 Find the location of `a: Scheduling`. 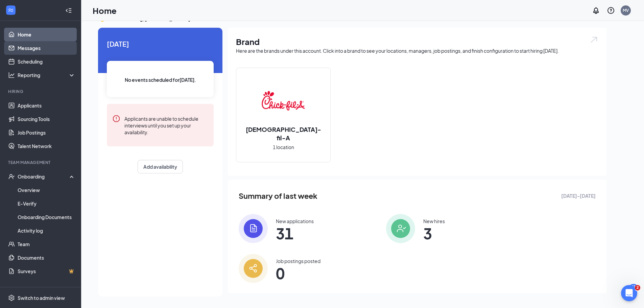

a: Scheduling is located at coordinates (46, 62).